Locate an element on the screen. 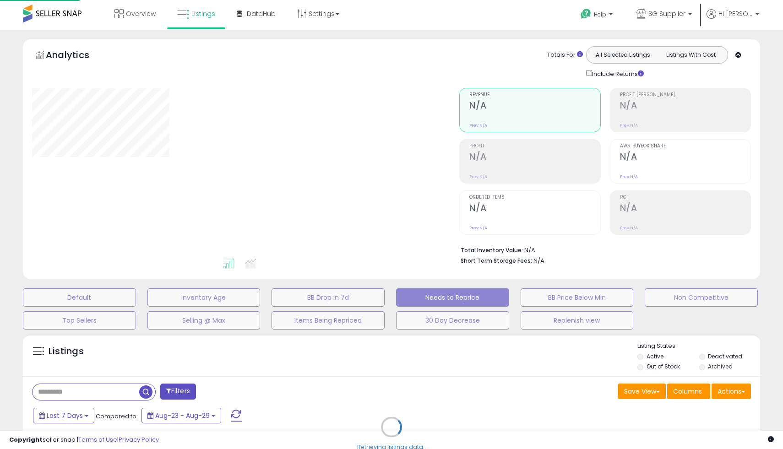  button: Listings With Cost is located at coordinates (691, 55).